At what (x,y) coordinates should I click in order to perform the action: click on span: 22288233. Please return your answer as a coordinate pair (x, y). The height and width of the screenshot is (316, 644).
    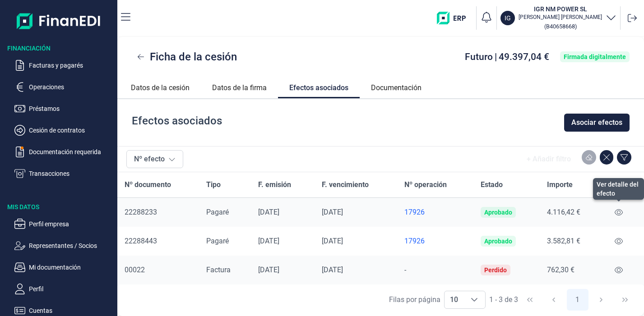
    Looking at the image, I should click on (141, 212).